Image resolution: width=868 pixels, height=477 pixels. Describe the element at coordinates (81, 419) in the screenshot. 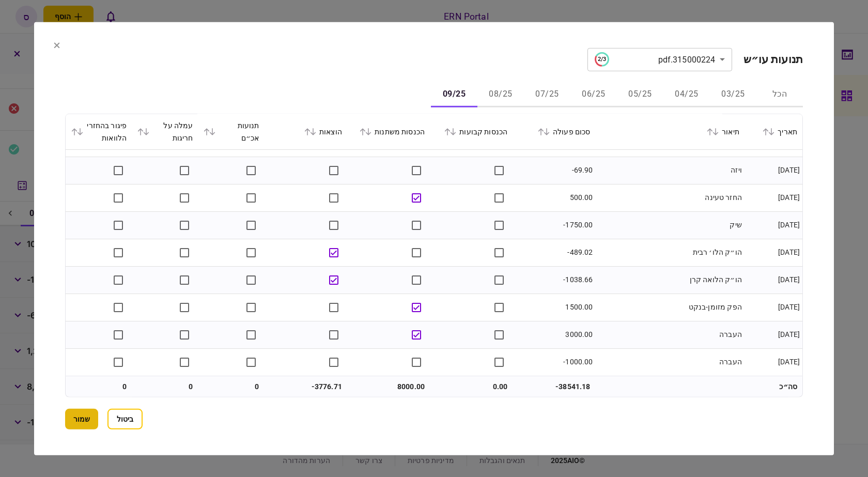

I see `button: שמור` at that location.